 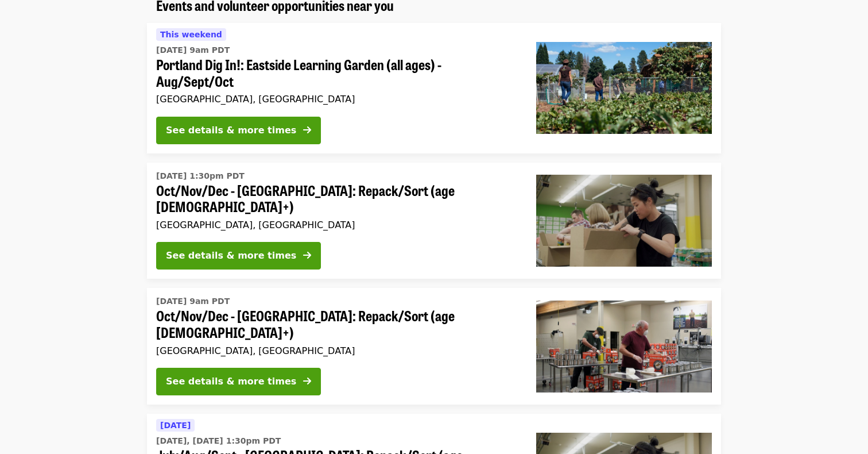 I want to click on a: See details for "Oct/Nov/Dec - Portland: Repack/Sort (age 16+)", so click(x=434, y=346).